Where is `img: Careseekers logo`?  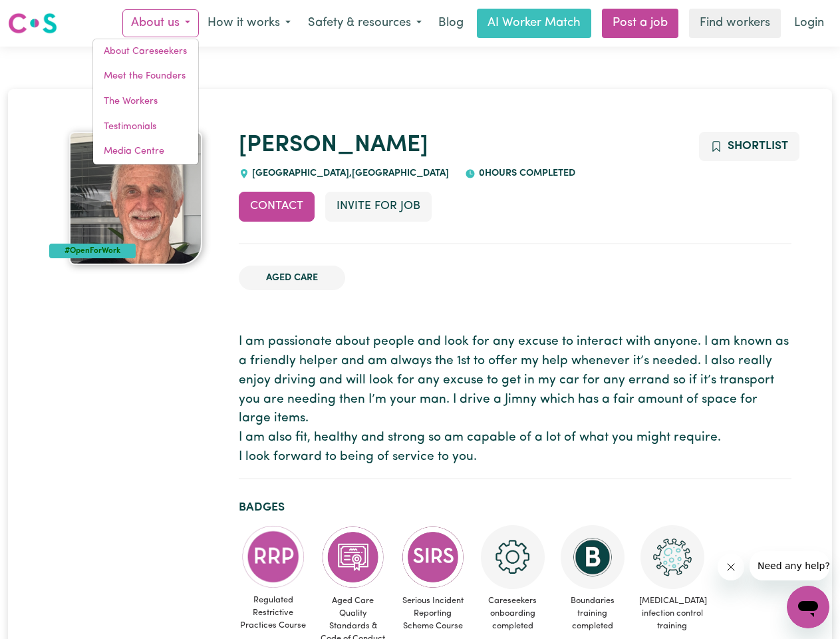
img: Careseekers logo is located at coordinates (32, 23).